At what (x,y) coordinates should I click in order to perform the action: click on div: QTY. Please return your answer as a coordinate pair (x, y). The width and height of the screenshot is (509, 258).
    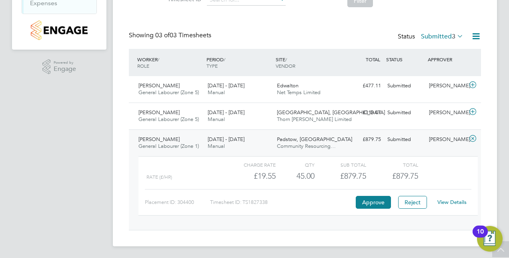
    Looking at the image, I should click on (295, 164).